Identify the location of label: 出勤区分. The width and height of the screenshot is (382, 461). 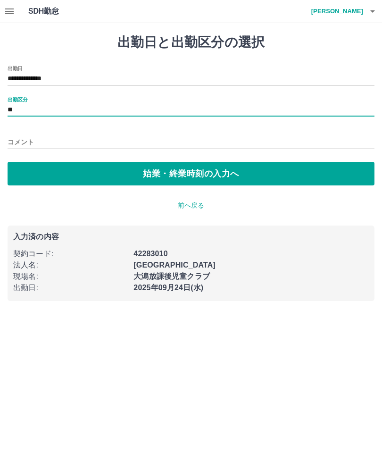
(17, 99).